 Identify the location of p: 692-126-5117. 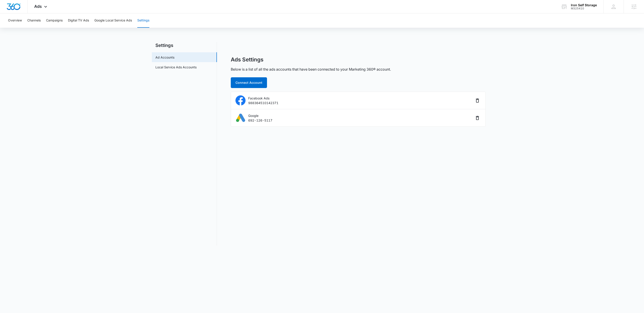
(261, 120).